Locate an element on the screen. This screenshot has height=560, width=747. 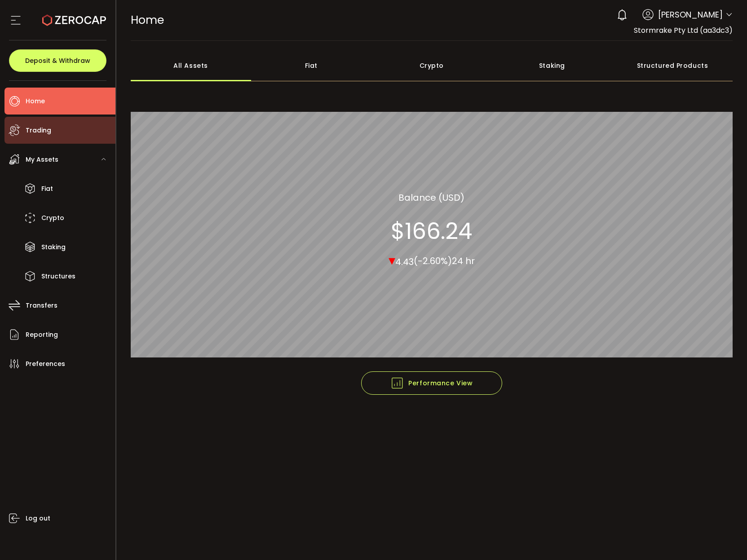
span: (-2.60%) is located at coordinates (432, 261).